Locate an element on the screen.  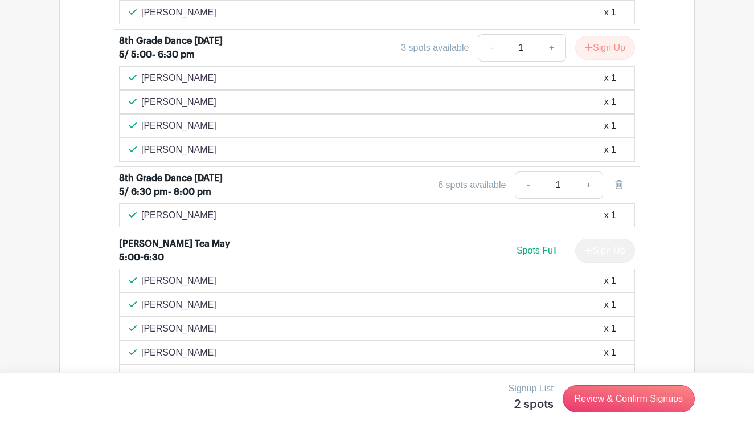
a: Review & Confirm Signups is located at coordinates (628, 398).